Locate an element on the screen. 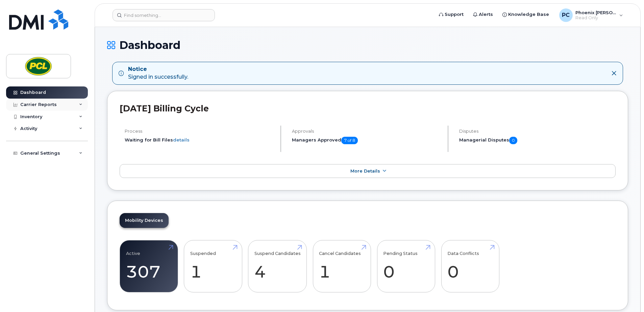 The image size is (644, 312). a: details is located at coordinates (181, 140).